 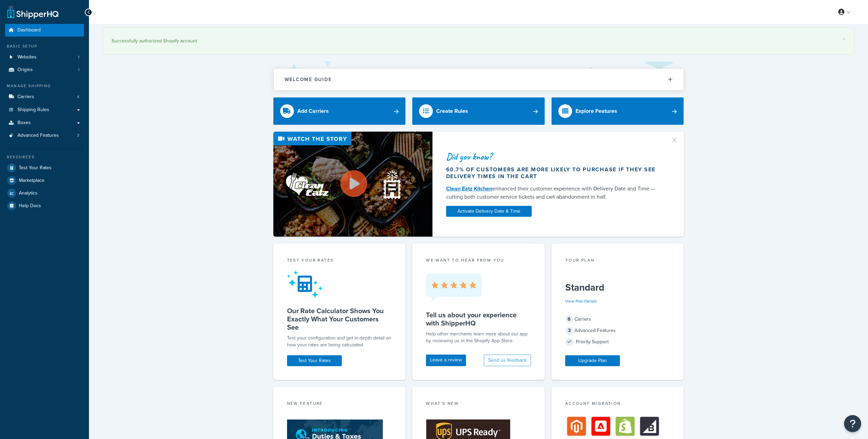 I want to click on span: Websites, so click(x=27, y=57).